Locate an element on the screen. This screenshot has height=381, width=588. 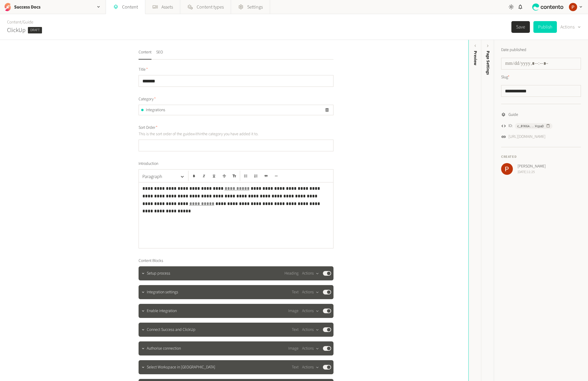
span: Introduction is located at coordinates (149, 164).